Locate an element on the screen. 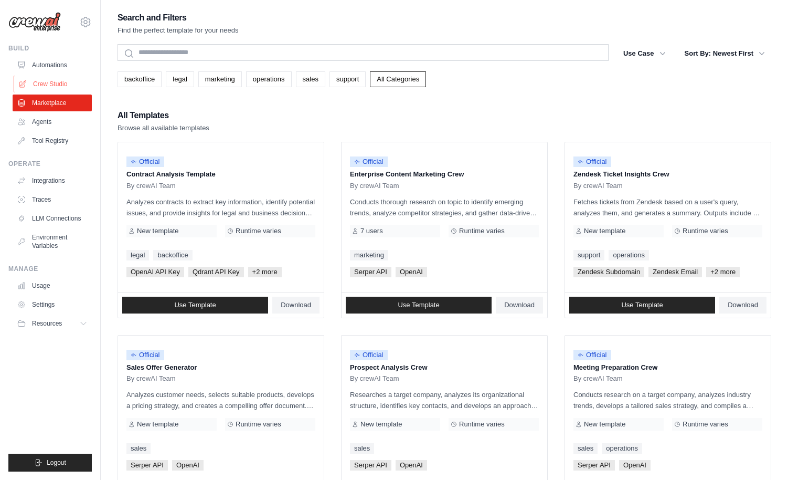 This screenshot has width=788, height=480. p: Analyzes contracts to extract key information, identify potential issues, and provide insights fo... is located at coordinates (221, 207).